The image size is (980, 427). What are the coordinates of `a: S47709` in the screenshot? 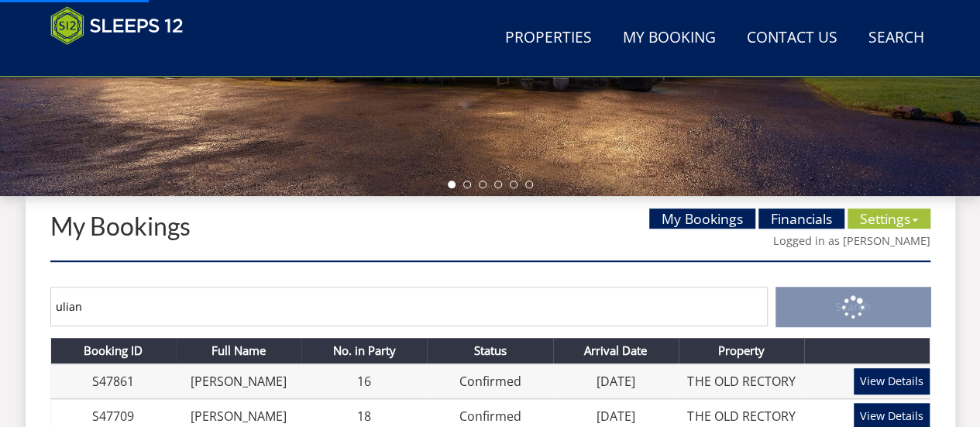 It's located at (113, 416).